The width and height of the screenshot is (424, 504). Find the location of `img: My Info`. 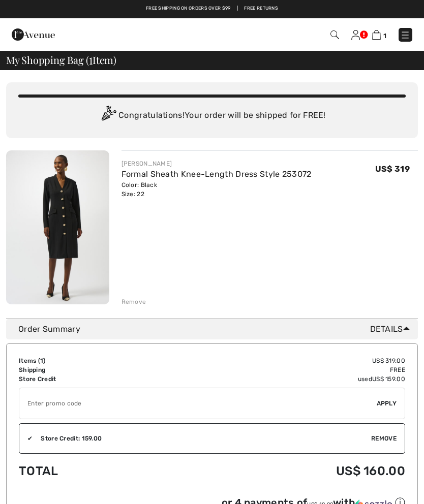

img: My Info is located at coordinates (356, 35).